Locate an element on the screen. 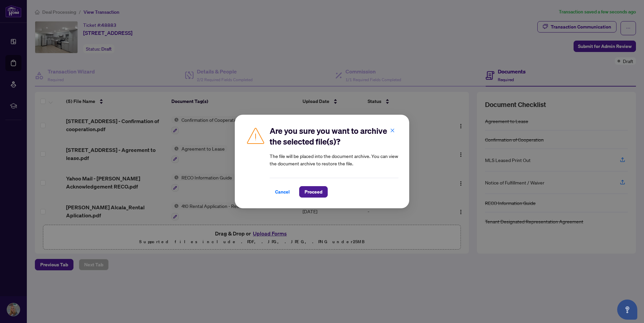 The height and width of the screenshot is (323, 644). button: Open asap is located at coordinates (627, 310).